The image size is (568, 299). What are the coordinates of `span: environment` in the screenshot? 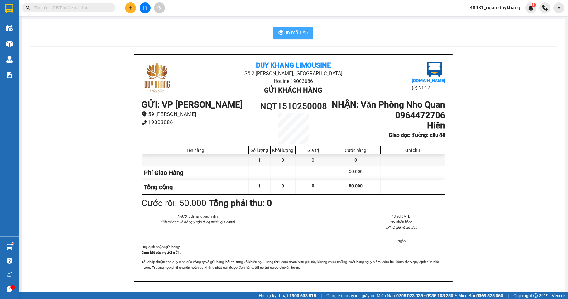 It's located at (144, 114).